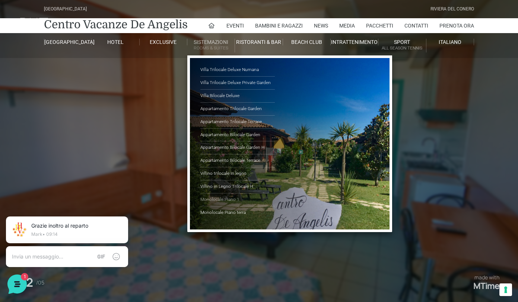 This screenshot has height=302, width=518. Describe the element at coordinates (402, 48) in the screenshot. I see `small: All Season Tennis` at that location.